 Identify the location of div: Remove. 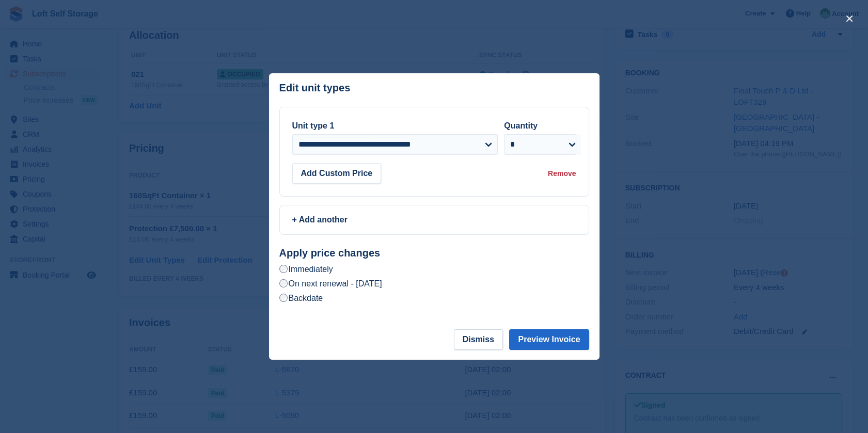
(562, 174).